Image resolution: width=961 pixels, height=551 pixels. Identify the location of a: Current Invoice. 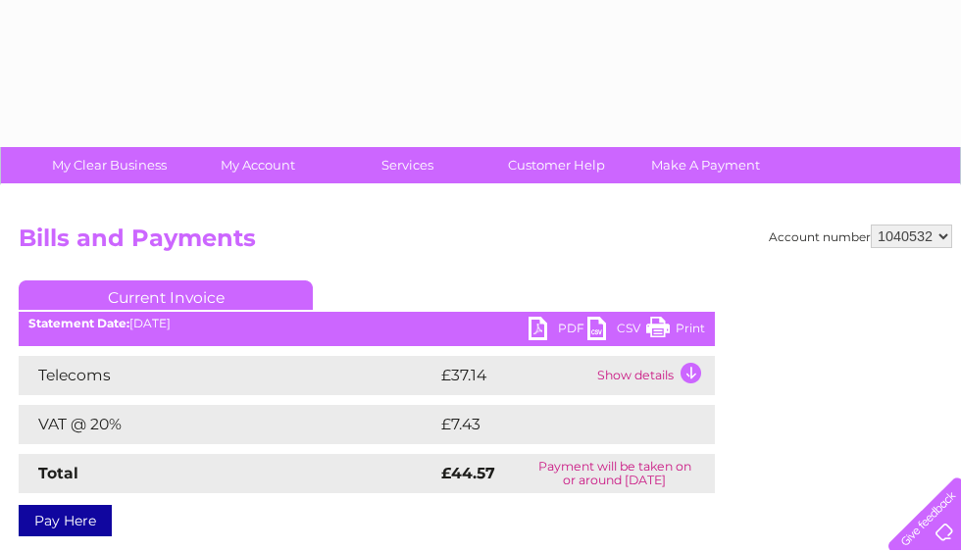
(166, 295).